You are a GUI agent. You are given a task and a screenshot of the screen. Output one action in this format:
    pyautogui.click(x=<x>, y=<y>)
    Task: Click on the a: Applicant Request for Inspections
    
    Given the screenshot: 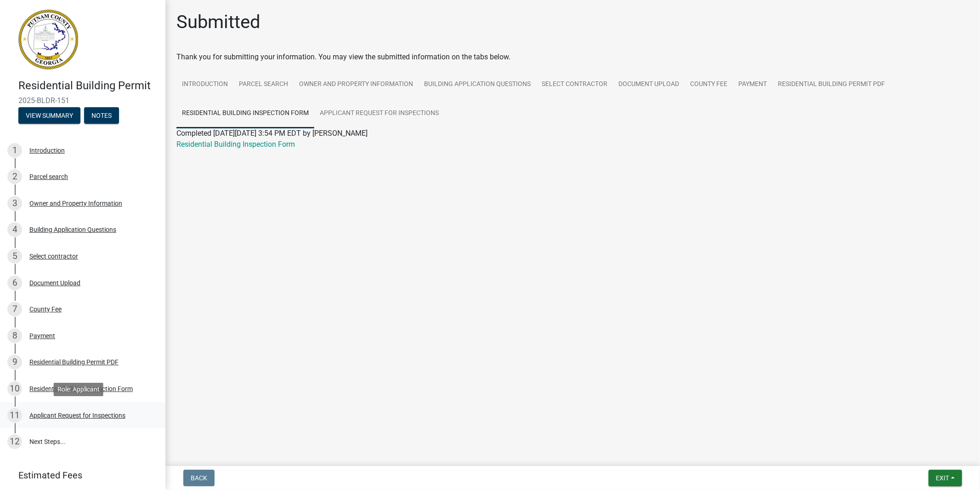 What is the action you would take?
    pyautogui.click(x=379, y=114)
    